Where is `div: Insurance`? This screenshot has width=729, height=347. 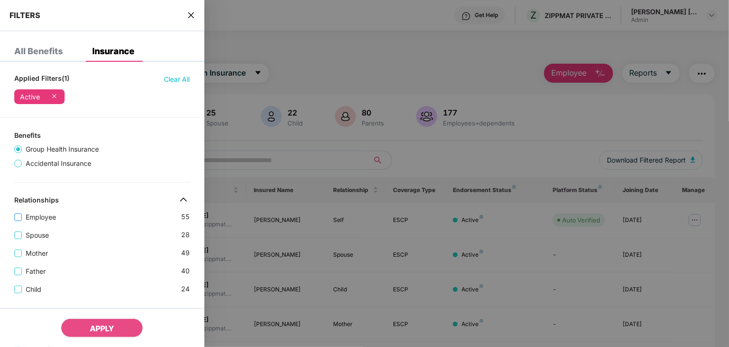 div: Insurance is located at coordinates (113, 51).